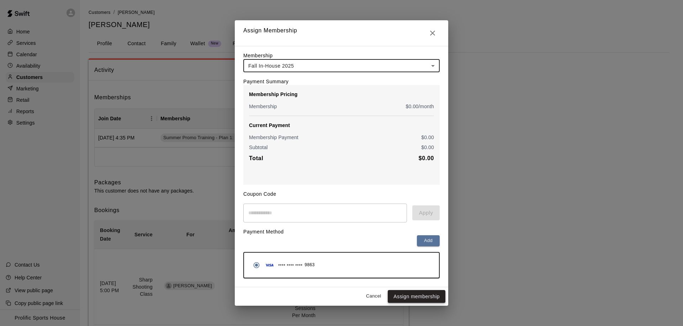 This screenshot has height=326, width=683. I want to click on label: Payment Method, so click(264, 232).